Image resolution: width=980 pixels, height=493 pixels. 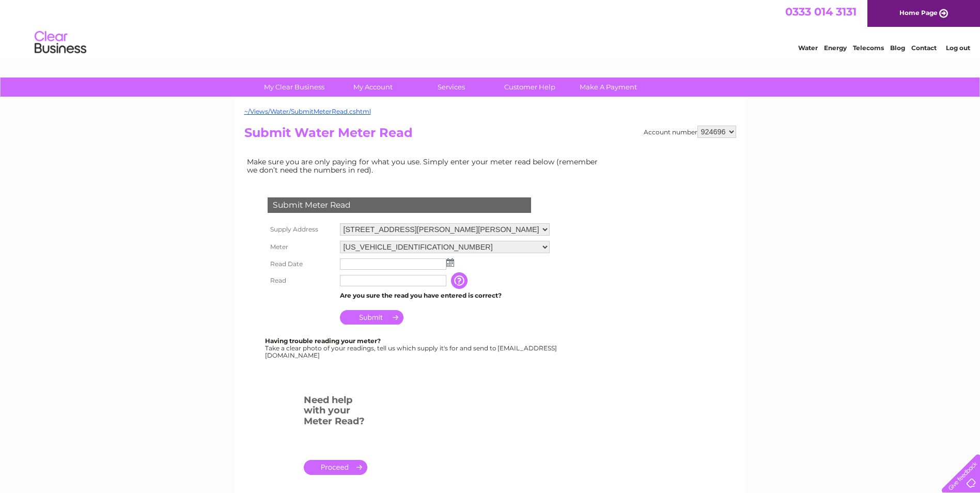 I want to click on div: Submit Meter Read, so click(x=399, y=205).